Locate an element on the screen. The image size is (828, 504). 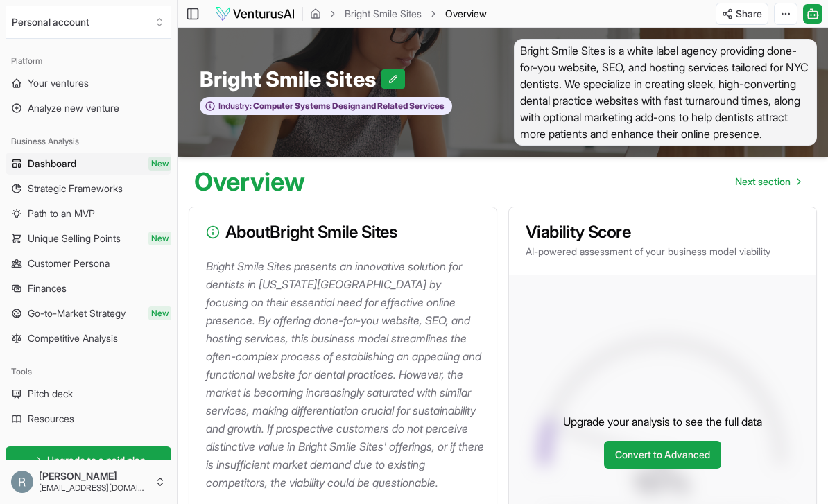
span: Competitive Analysis is located at coordinates (73, 339).